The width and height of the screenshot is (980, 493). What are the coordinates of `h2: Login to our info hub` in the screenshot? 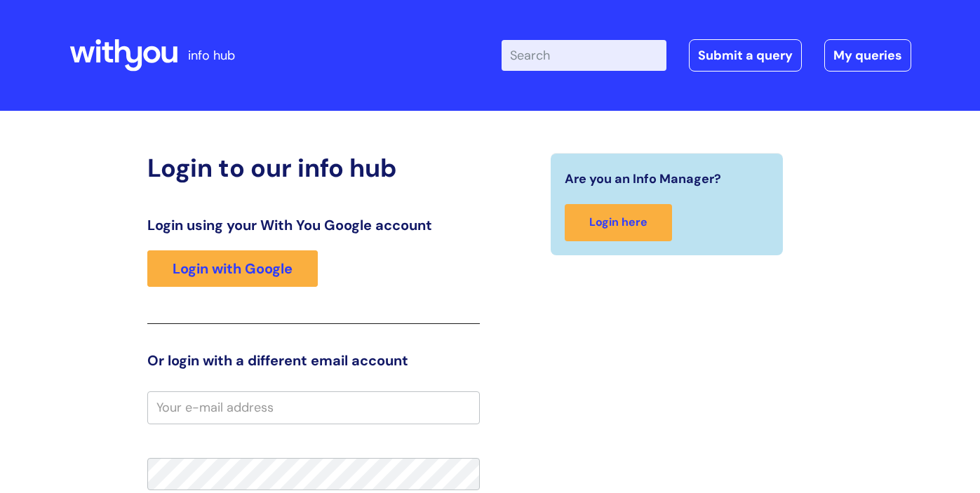 It's located at (314, 168).